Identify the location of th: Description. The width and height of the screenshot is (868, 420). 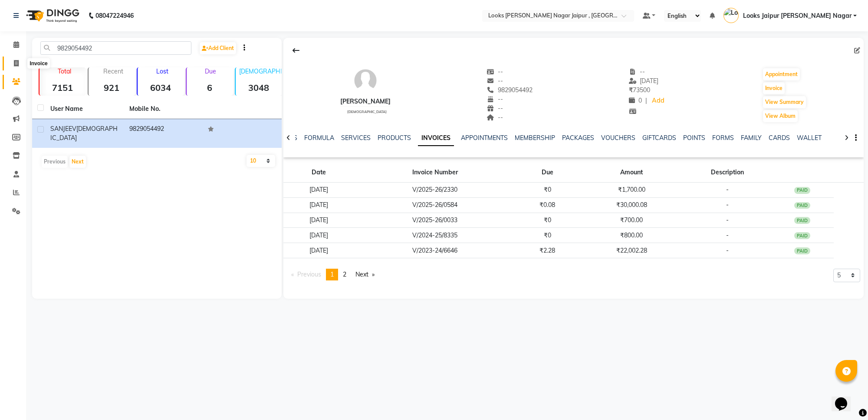
(728, 173).